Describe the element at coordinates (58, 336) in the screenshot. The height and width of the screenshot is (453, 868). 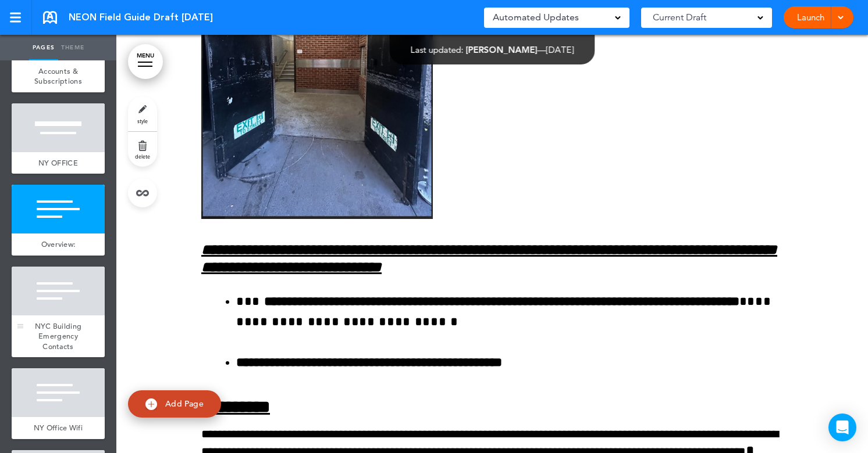
I see `a: NYC Building Emergency Contacts` at that location.